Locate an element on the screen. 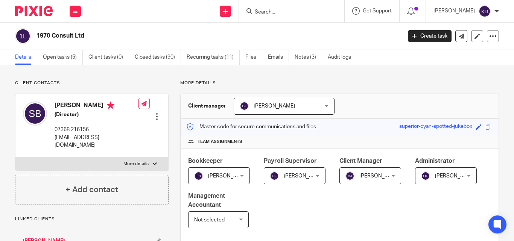 Image resolution: width=514 pixels, height=241 pixels. input: Search is located at coordinates (288, 12).